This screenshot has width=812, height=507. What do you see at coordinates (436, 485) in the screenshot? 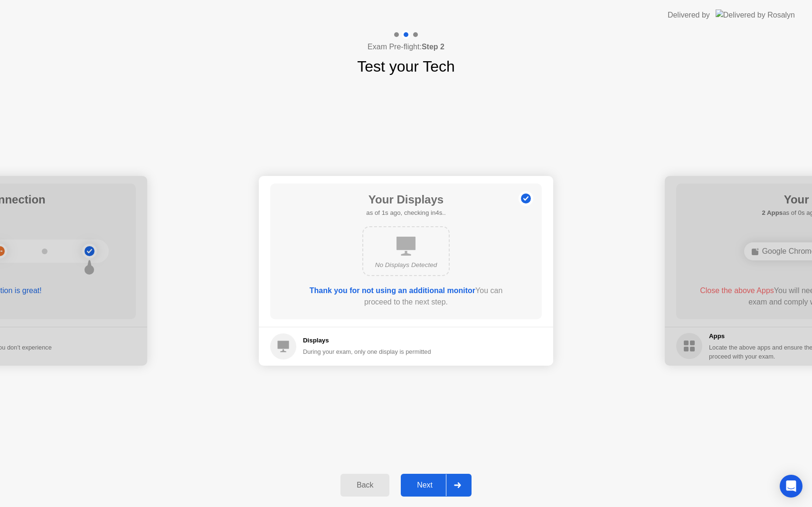
I see `button: Next` at bounding box center [436, 485].